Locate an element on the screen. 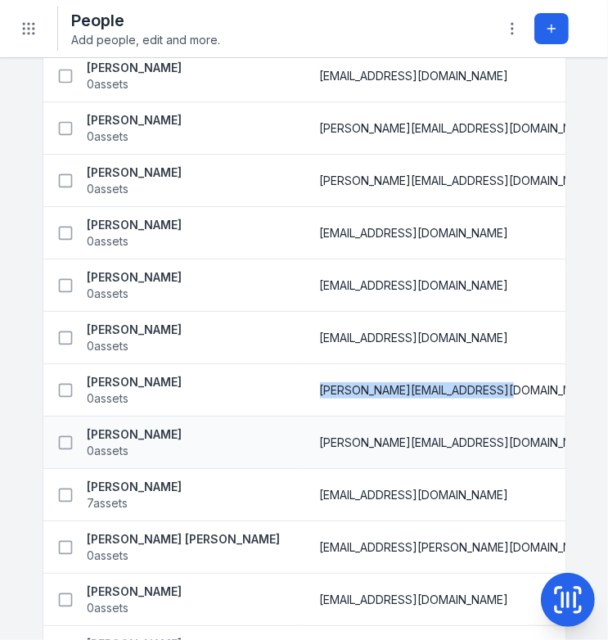 This screenshot has height=640, width=608. button: Toggle navigation is located at coordinates (29, 29).